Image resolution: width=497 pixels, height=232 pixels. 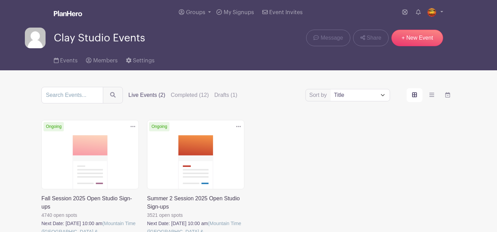 I want to click on label: Drafts (1), so click(x=226, y=95).